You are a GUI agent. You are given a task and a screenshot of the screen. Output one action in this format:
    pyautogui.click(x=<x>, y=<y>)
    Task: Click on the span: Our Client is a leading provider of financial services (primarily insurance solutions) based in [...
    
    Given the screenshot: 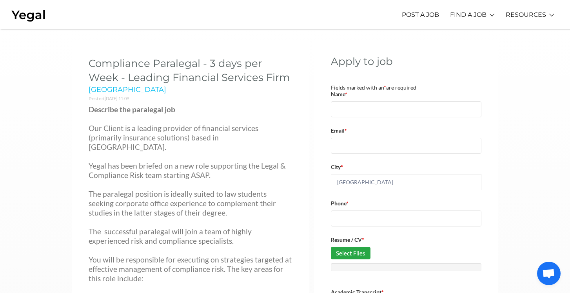 What is the action you would take?
    pyautogui.click(x=173, y=137)
    